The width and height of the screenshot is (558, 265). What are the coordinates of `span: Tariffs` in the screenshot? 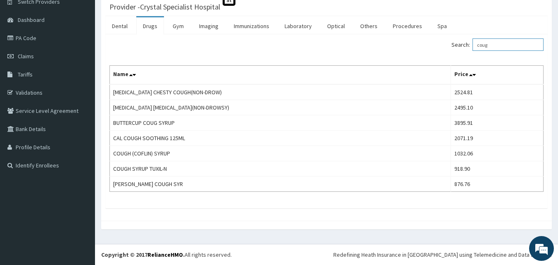 It's located at (25, 74).